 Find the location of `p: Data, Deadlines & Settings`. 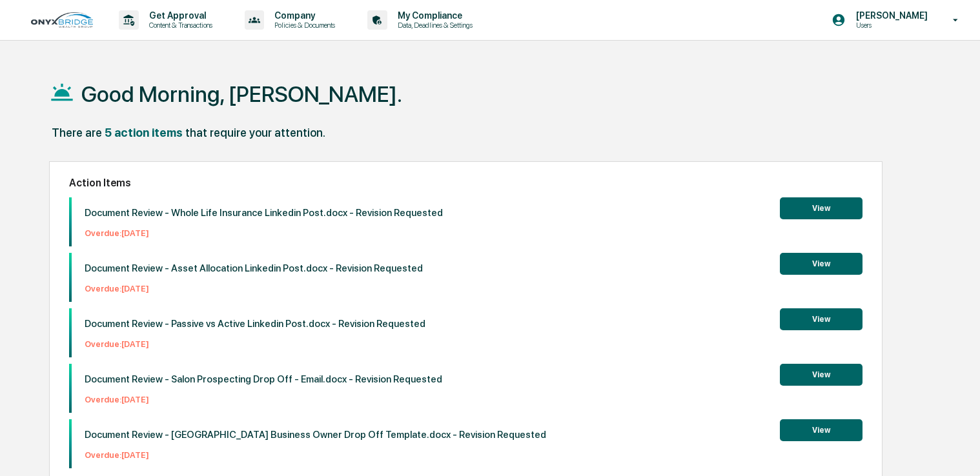

p: Data, Deadlines & Settings is located at coordinates (433, 25).